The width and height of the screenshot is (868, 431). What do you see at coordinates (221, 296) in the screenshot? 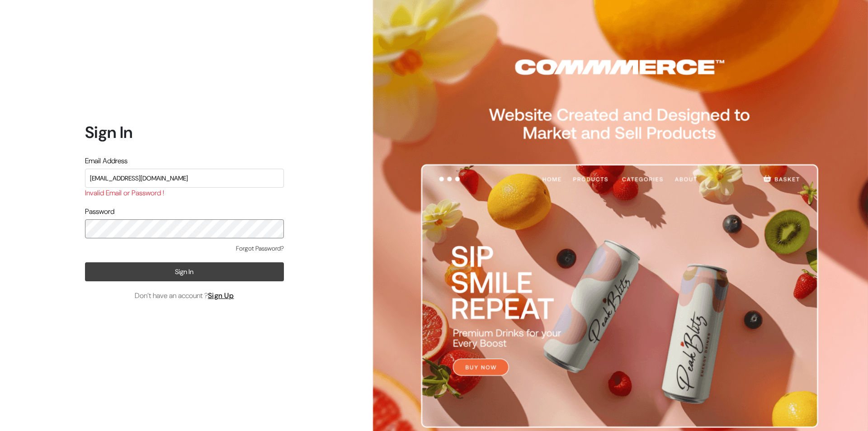
I see `a: Sign Up` at bounding box center [221, 296].